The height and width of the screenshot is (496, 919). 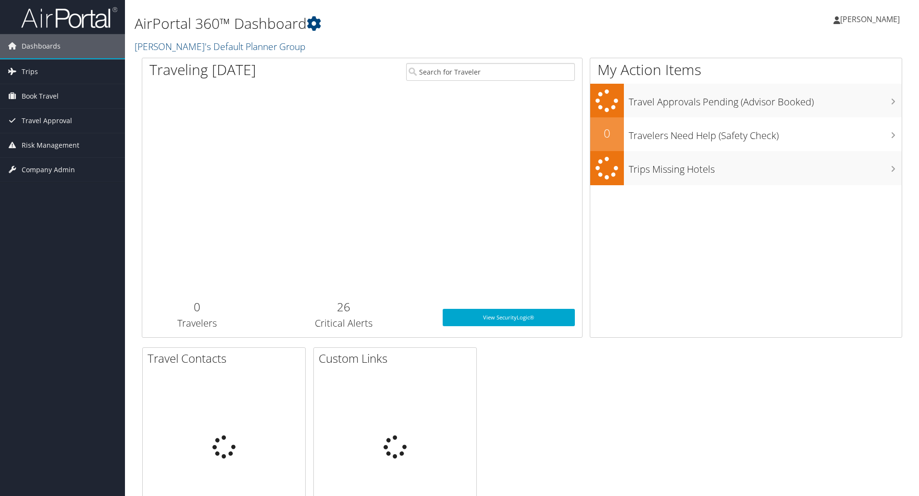 What do you see at coordinates (766, 100) in the screenshot?
I see `h3: Travel Approvals Pending (Advisor Booked)` at bounding box center [766, 100].